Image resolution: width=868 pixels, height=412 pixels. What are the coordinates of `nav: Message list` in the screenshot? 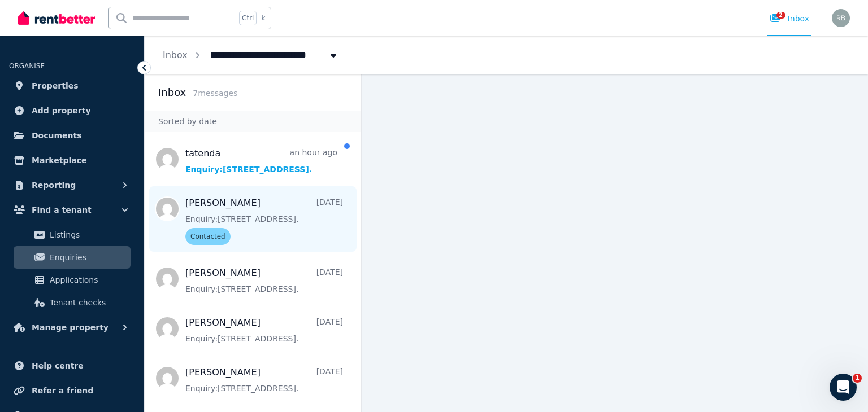 It's located at (253, 272).